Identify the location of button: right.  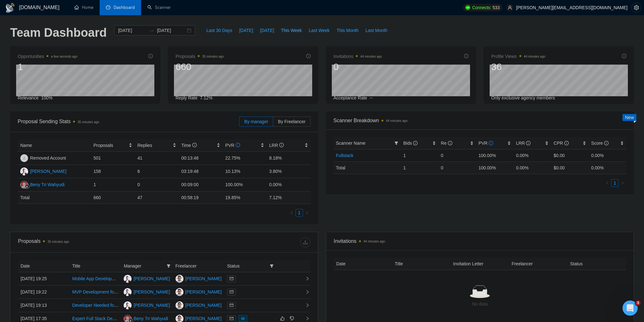
(307, 213).